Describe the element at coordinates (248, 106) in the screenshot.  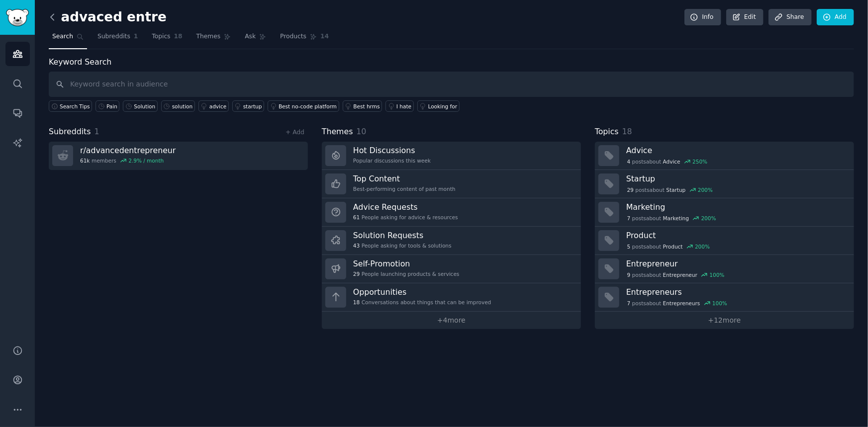
I see `a: startup` at that location.